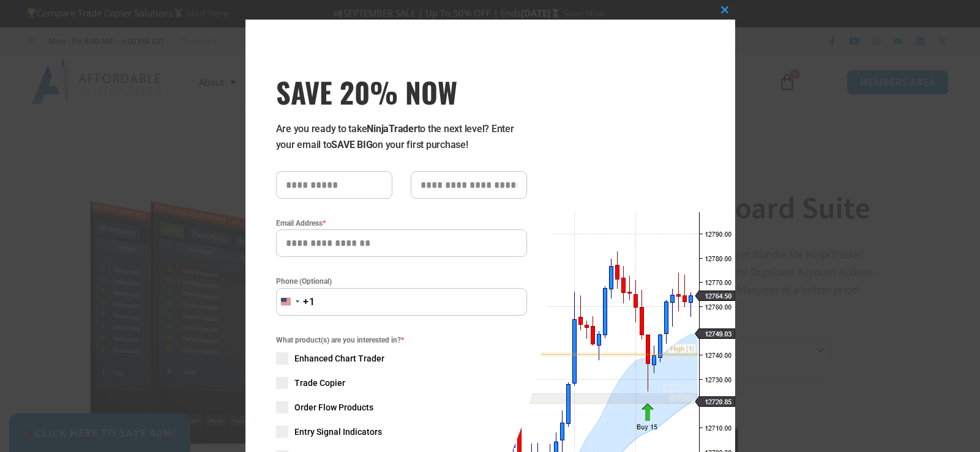  Describe the element at coordinates (401, 92) in the screenshot. I see `h3: SAVE 20% NOW` at that location.